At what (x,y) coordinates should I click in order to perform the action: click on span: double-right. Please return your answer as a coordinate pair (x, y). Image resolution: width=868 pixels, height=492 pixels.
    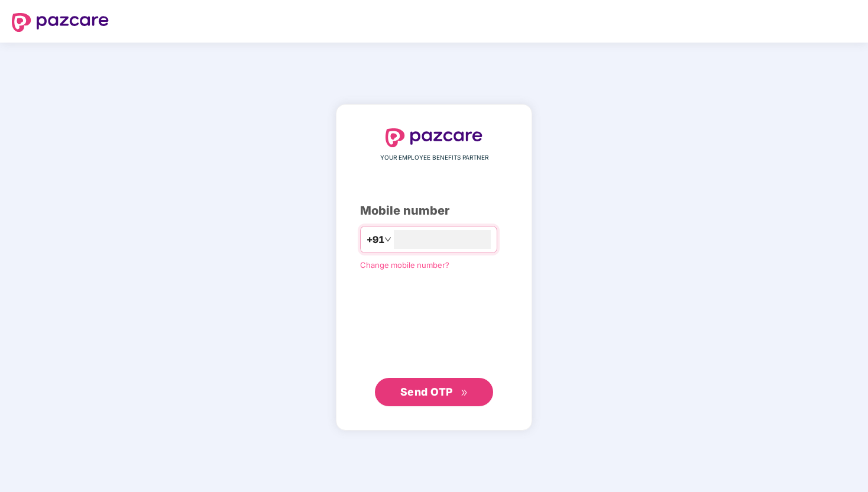
    Looking at the image, I should click on (464, 393).